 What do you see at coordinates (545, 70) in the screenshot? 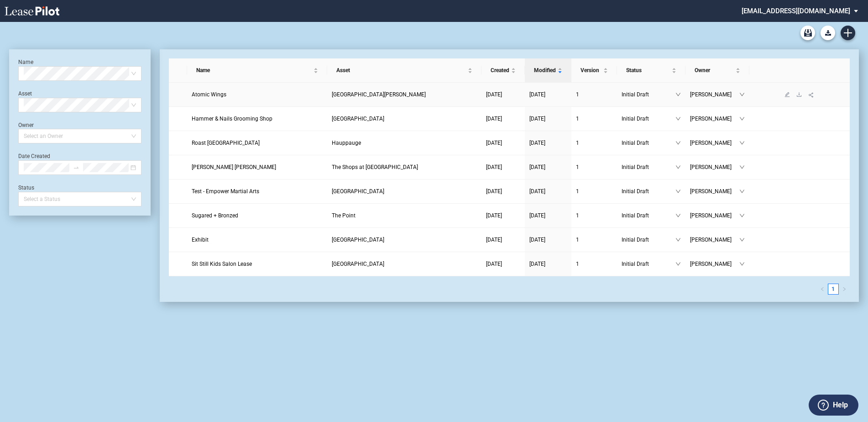
I see `span: Modified` at bounding box center [545, 70].